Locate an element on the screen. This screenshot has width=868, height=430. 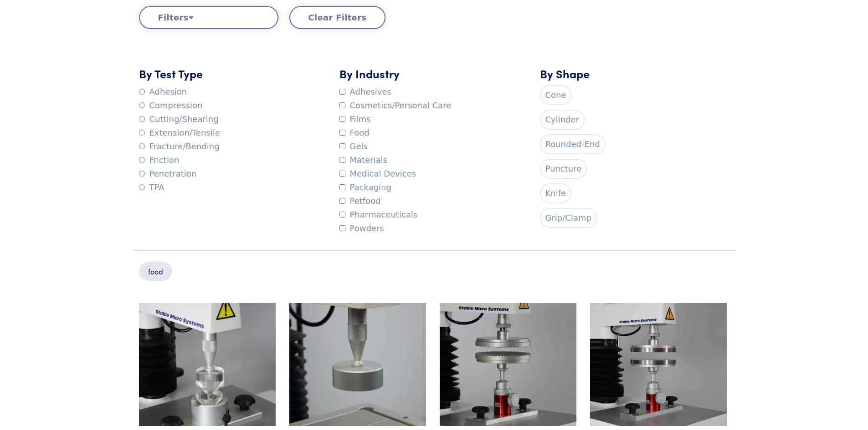
label: Adhesion is located at coordinates (164, 92).